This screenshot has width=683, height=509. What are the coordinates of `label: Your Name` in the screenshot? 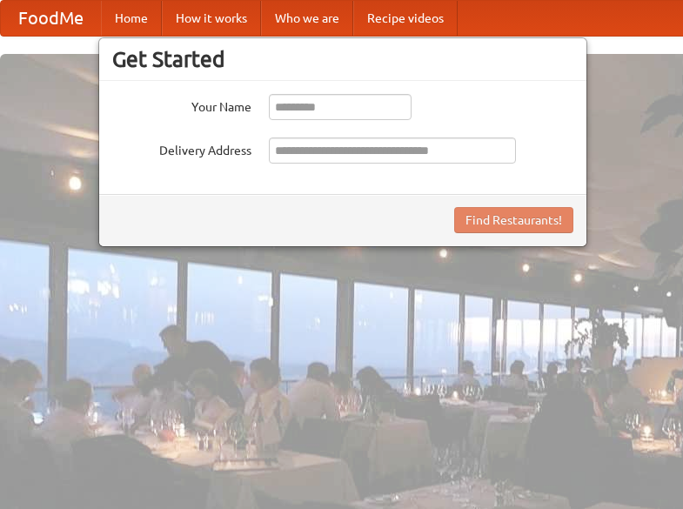 It's located at (182, 104).